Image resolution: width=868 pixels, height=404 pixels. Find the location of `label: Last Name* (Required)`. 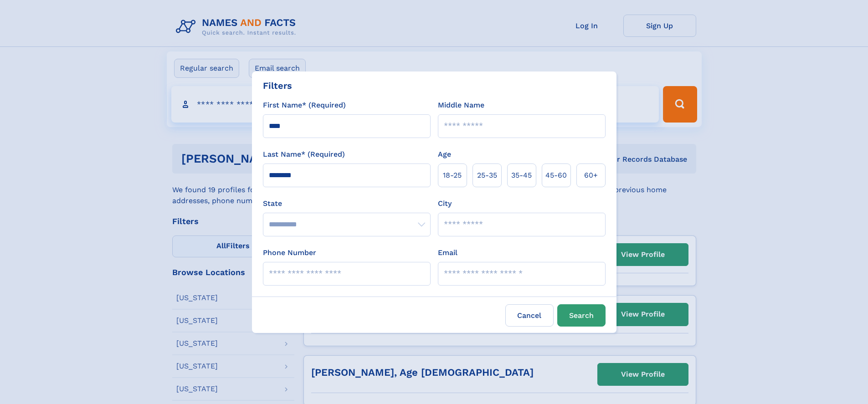

label: Last Name* (Required) is located at coordinates (304, 154).